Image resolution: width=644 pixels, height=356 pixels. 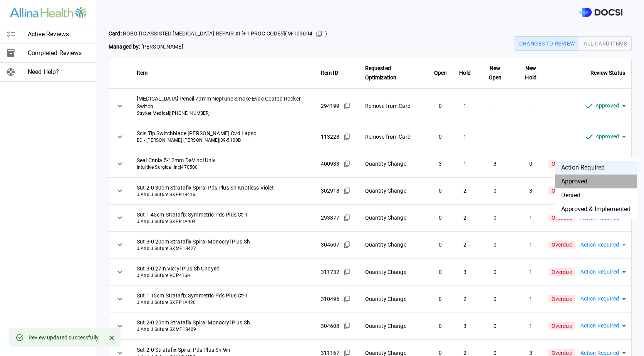 What do you see at coordinates (596, 167) in the screenshot?
I see `li: Action Required` at bounding box center [596, 167].